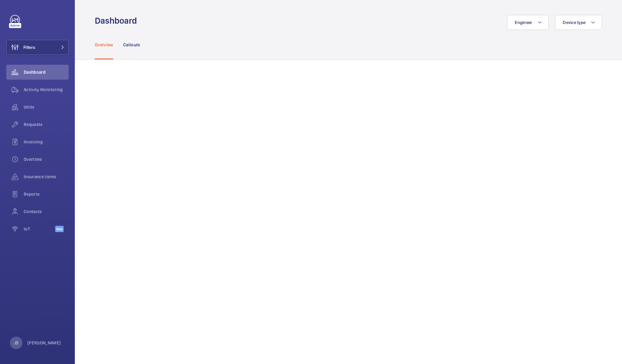 Image resolution: width=622 pixels, height=364 pixels. Describe the element at coordinates (46, 90) in the screenshot. I see `span: Activity Monitoring` at that location.